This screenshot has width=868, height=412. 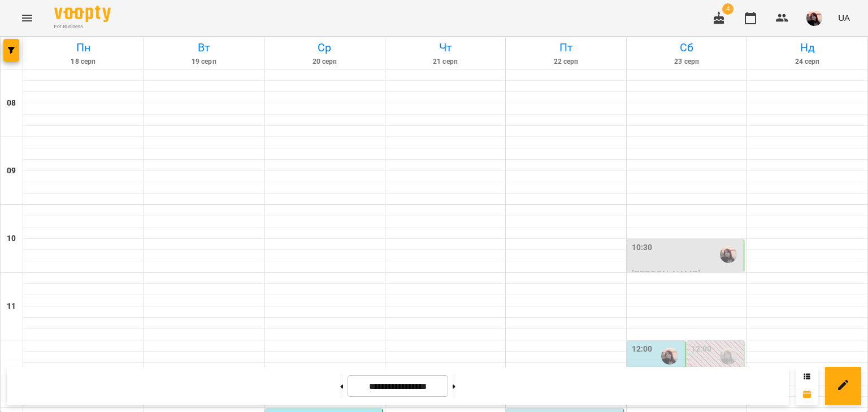 What do you see at coordinates (727, 9) in the screenshot?
I see `span: 4` at bounding box center [727, 9].